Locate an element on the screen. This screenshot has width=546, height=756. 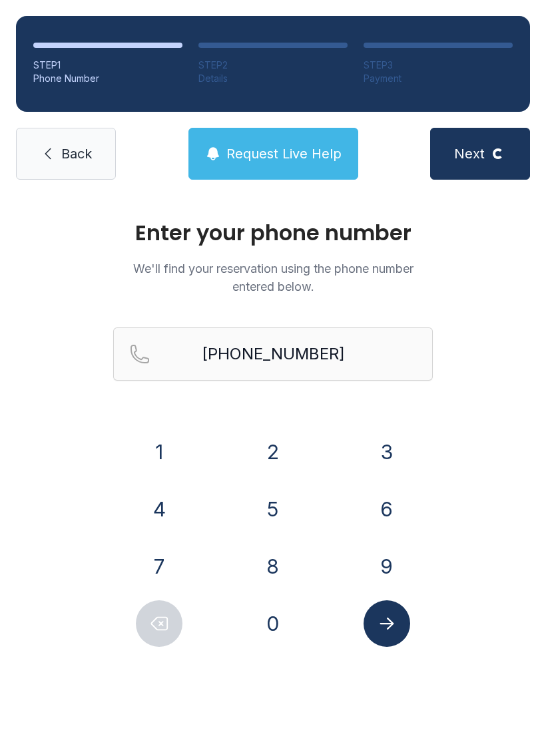
p: We'll find your reservation using the phone number entered below. is located at coordinates (273, 278).